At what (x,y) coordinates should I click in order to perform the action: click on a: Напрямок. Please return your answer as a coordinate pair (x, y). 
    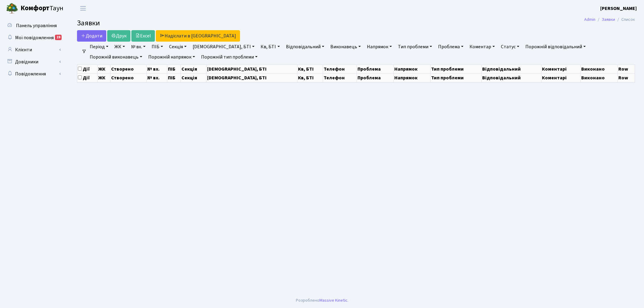
    Looking at the image, I should click on (379, 47).